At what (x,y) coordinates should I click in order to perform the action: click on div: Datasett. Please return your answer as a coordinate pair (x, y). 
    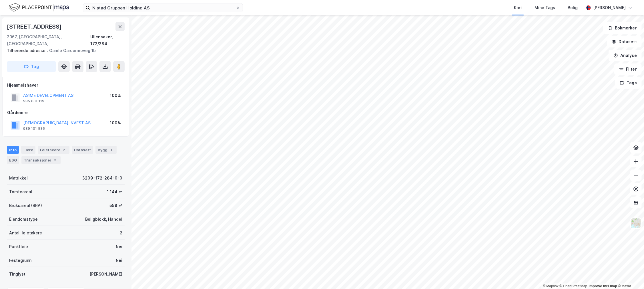
    Looking at the image, I should click on (82, 150).